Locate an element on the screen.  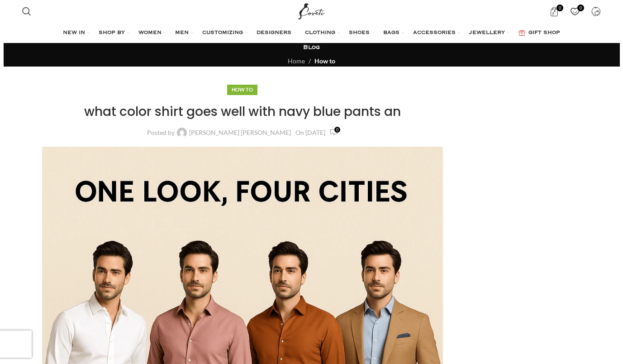
span: NEW IN is located at coordinates (74, 33).